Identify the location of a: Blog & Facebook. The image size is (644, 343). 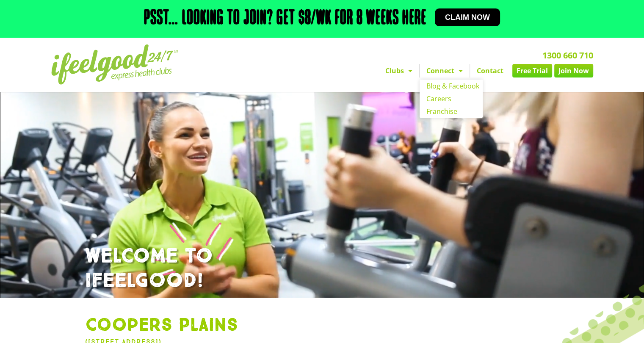
(451, 86).